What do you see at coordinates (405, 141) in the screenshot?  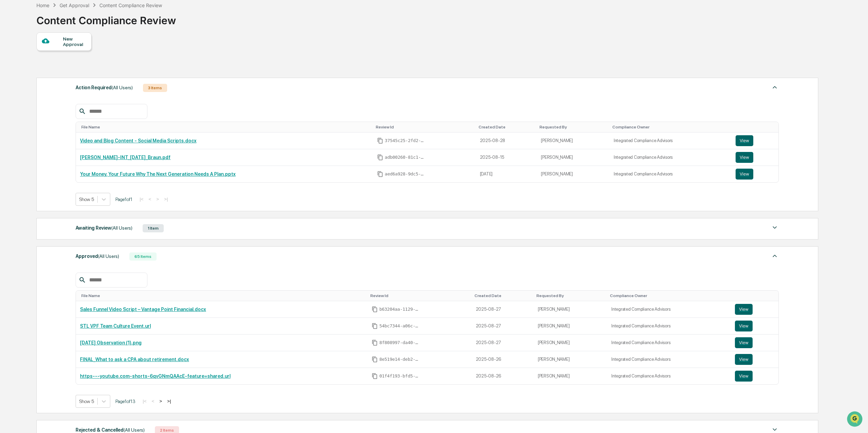 I see `span: 37545c25-2fd2-4922-9f58-0e034e4b0aad` at bounding box center [405, 141].